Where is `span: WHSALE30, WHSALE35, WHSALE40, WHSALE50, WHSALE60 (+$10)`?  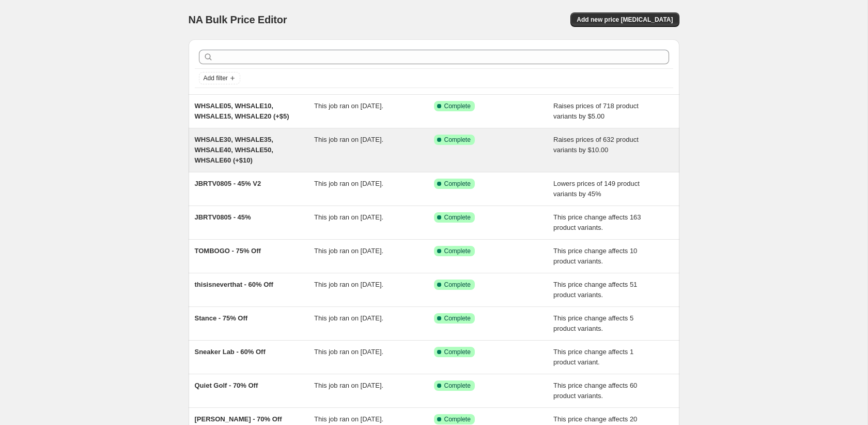
span: WHSALE30, WHSALE35, WHSALE40, WHSALE50, WHSALE60 (+$10) is located at coordinates (234, 149).